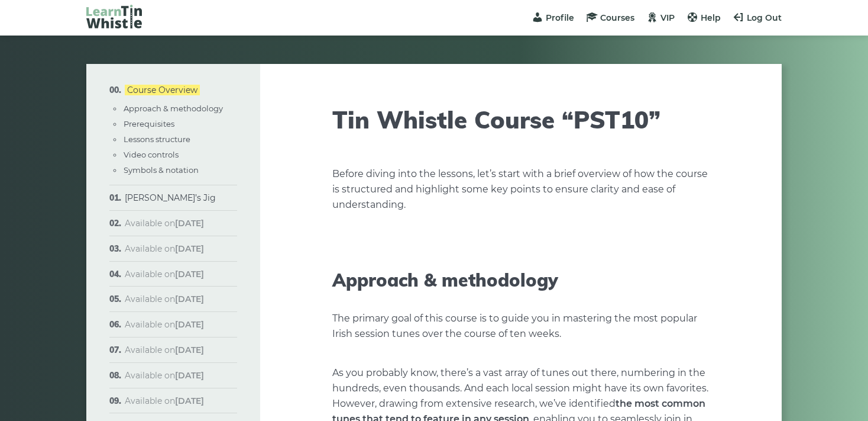 The image size is (868, 421). What do you see at coordinates (521, 189) in the screenshot?
I see `p: Before diving into the lessons, let’s start with a brief overview of how the course is structured...` at bounding box center [521, 189].